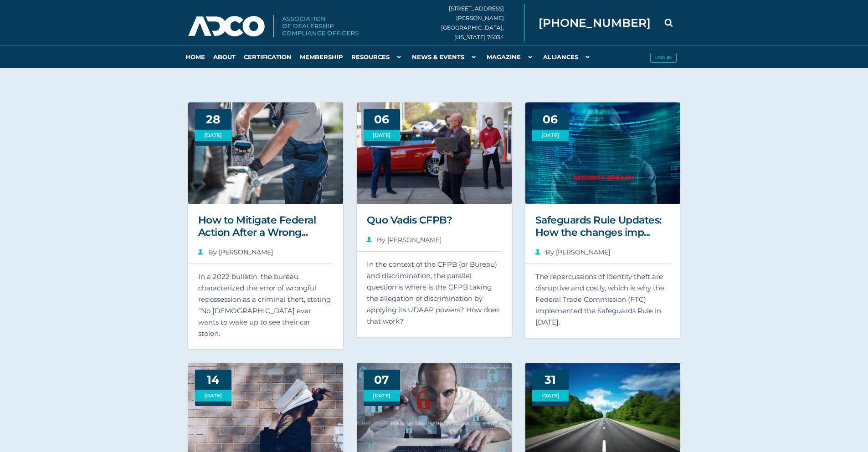 The height and width of the screenshot is (452, 868). I want to click on span: 07, so click(382, 379).